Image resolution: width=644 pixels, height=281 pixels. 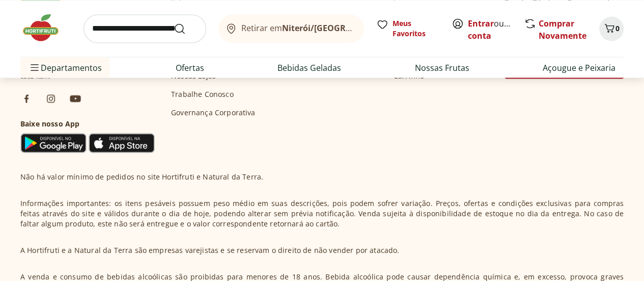 I want to click on img: Google Play Icon, so click(x=53, y=143).